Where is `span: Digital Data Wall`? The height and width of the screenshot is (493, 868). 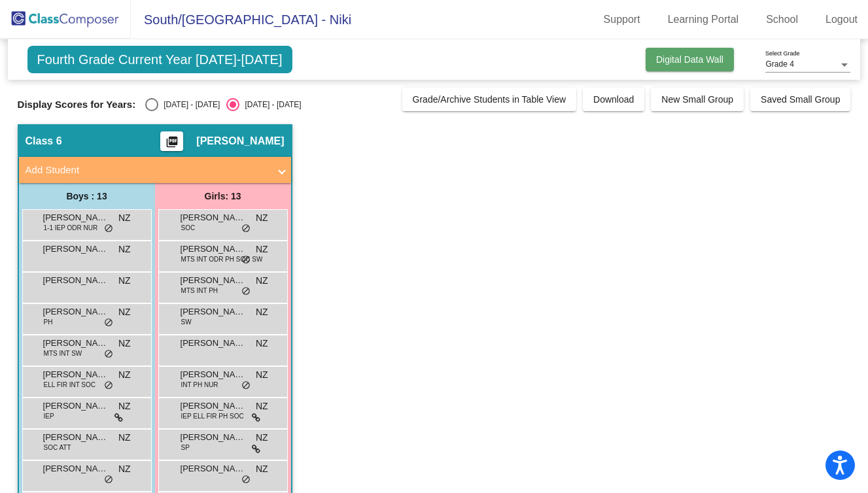 span: Digital Data Wall is located at coordinates (690, 59).